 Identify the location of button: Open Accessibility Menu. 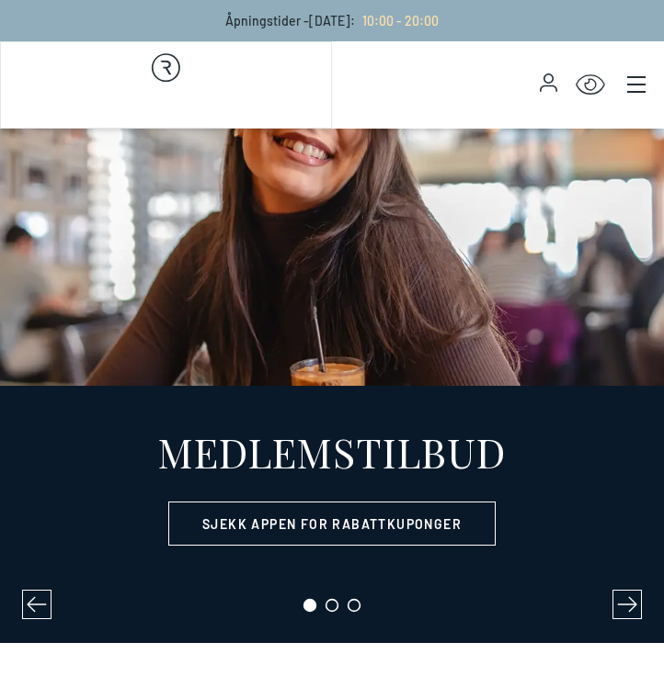
(590, 85).